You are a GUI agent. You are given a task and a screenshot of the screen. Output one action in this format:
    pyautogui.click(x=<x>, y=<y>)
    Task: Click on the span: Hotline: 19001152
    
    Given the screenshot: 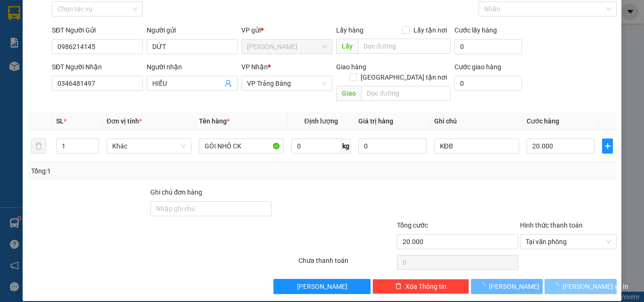 What is the action you would take?
    pyautogui.click(x=95, y=45)
    